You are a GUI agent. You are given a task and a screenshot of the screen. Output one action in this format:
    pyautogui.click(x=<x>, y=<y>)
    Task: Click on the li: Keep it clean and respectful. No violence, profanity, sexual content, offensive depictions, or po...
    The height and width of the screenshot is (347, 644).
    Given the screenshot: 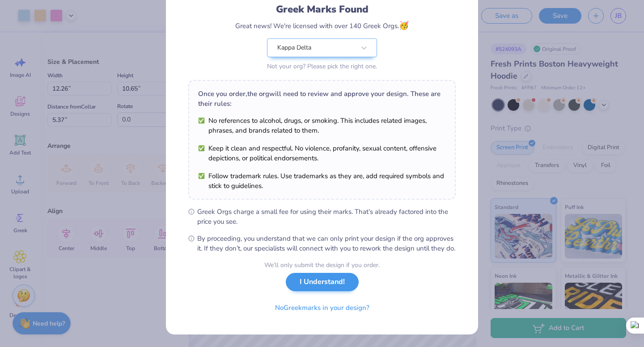 What is the action you would take?
    pyautogui.click(x=322, y=153)
    